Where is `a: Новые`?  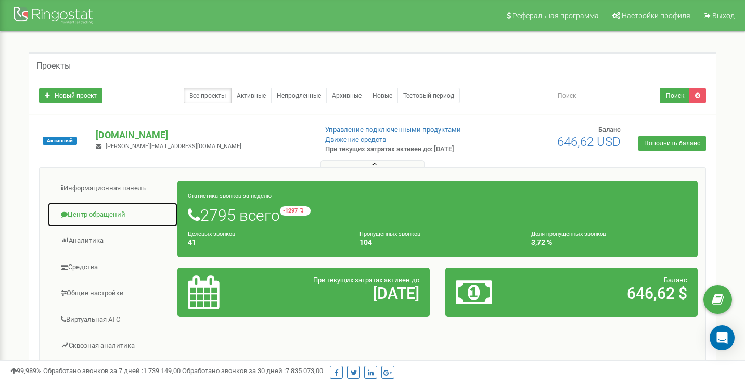
a: Новые is located at coordinates (382, 96).